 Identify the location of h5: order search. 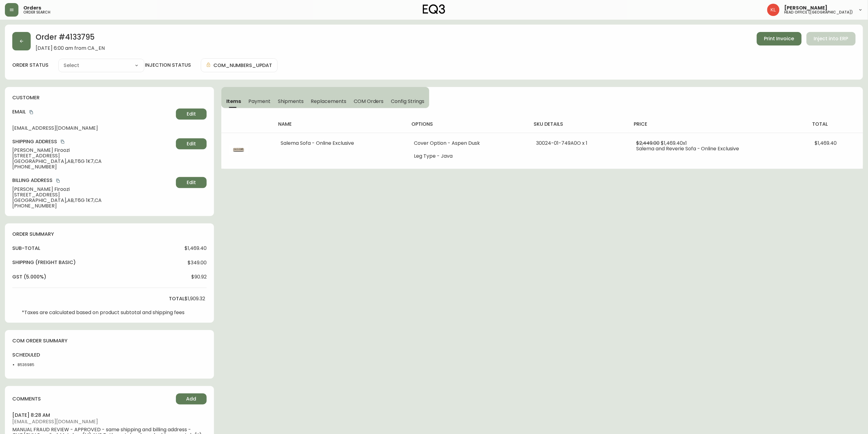
(37, 13).